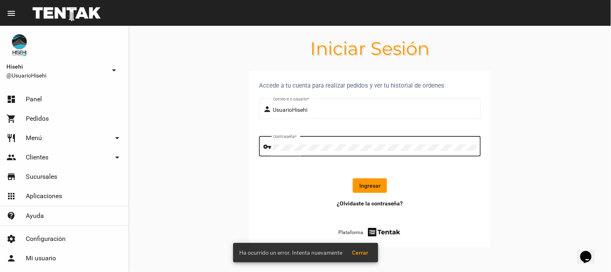  What do you see at coordinates (268, 147) in the screenshot?
I see `mat-icon: vpn_key` at bounding box center [268, 147].